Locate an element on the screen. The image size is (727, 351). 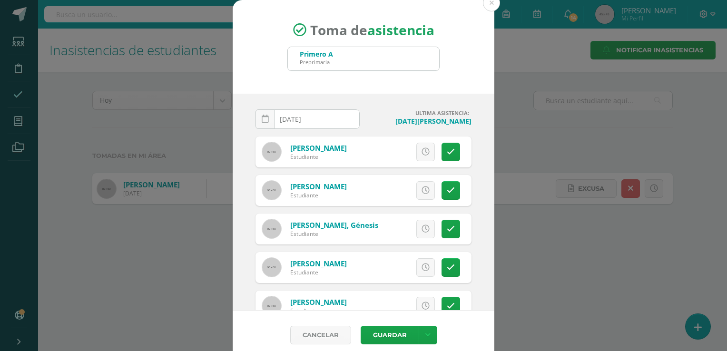
a: Cancelar is located at coordinates (321, 335).